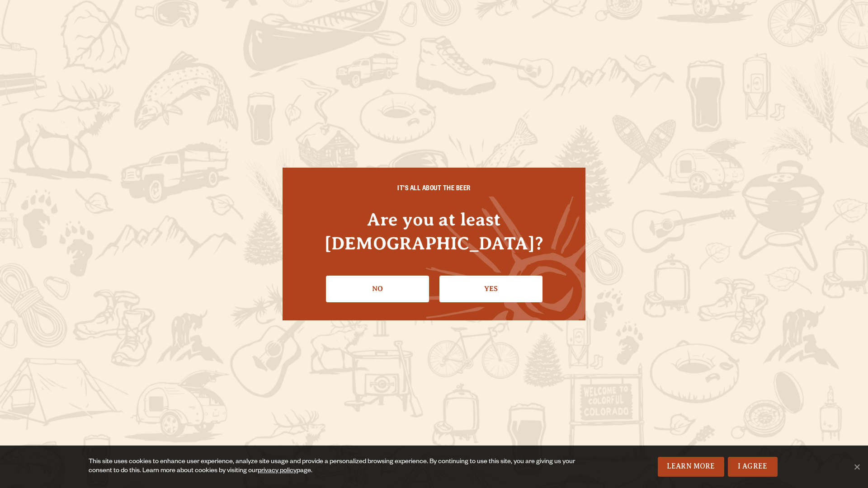 Image resolution: width=868 pixels, height=488 pixels. What do you see at coordinates (491, 288) in the screenshot?
I see `a: Confirm I'm 21 or older` at bounding box center [491, 288].